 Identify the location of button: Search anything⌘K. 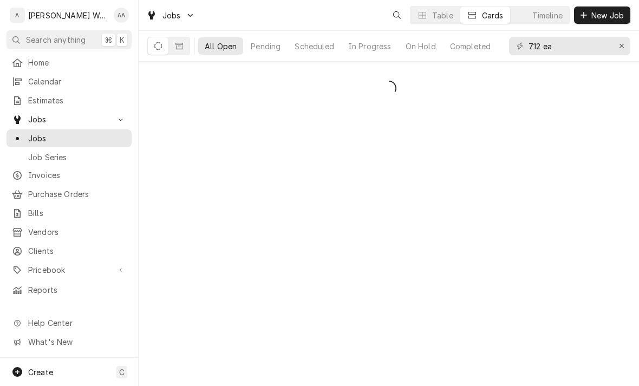
(69, 40).